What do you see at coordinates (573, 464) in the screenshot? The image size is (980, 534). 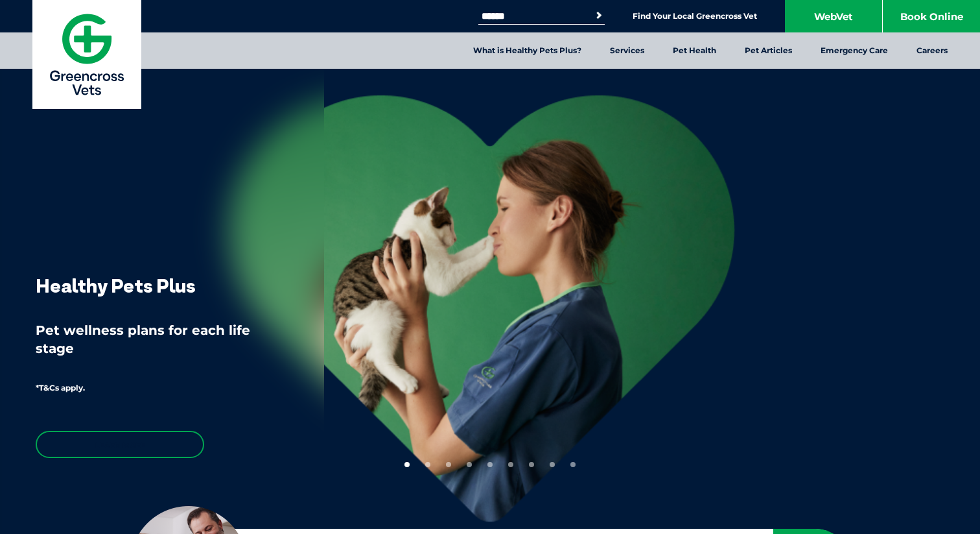 I see `button: 9 of 9` at bounding box center [573, 464].